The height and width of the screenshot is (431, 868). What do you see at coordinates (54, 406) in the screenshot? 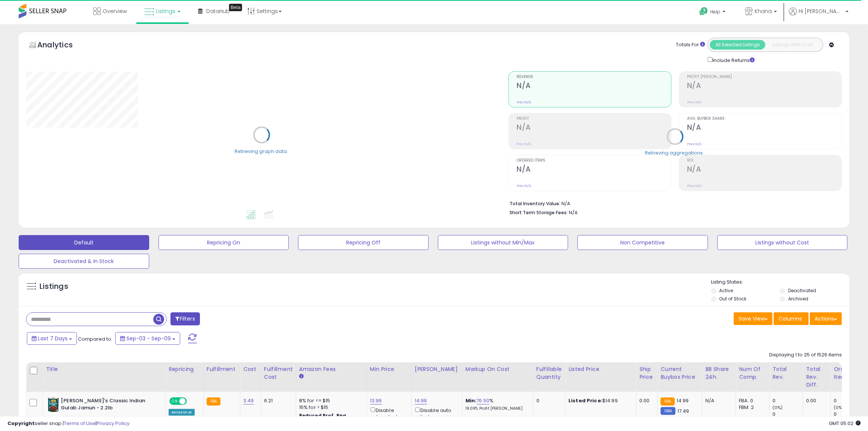
I see `img: 51bt3u9urNL._SL40_.jpg` at bounding box center [54, 406].